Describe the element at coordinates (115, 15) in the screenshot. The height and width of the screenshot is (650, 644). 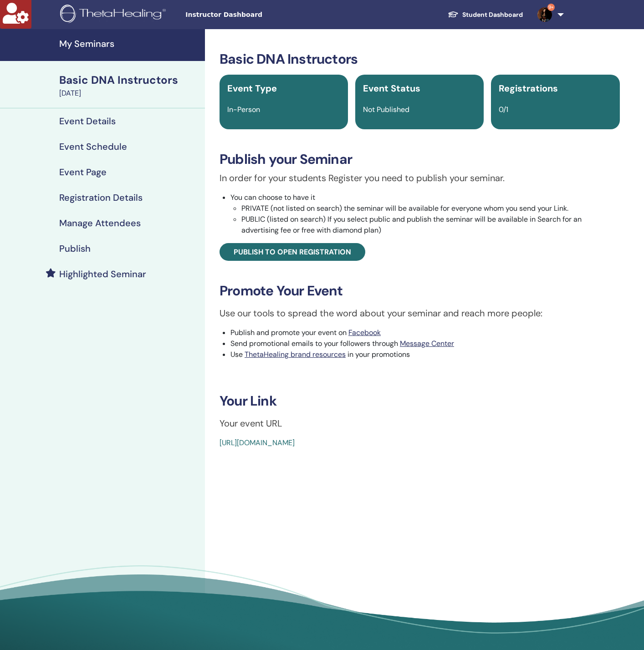
I see `img: logo.png` at that location.